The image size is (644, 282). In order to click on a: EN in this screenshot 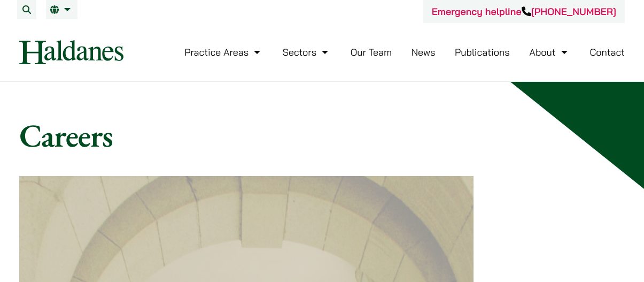, I will do `click(62, 10)`.